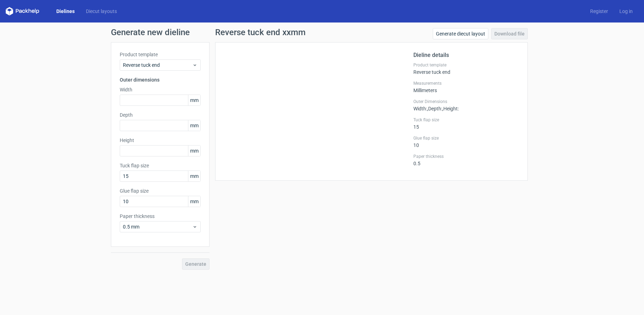 Image resolution: width=644 pixels, height=315 pixels. What do you see at coordinates (434, 109) in the screenshot?
I see `span: , Depth :` at bounding box center [434, 109].